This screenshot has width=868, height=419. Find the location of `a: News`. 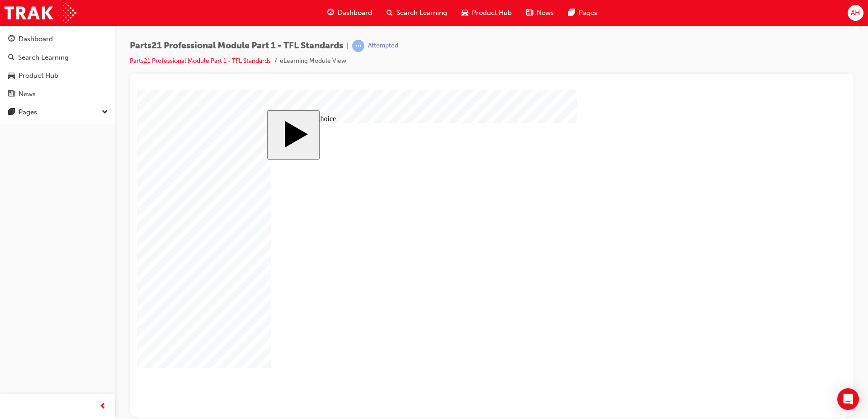

a: News is located at coordinates (57, 94).